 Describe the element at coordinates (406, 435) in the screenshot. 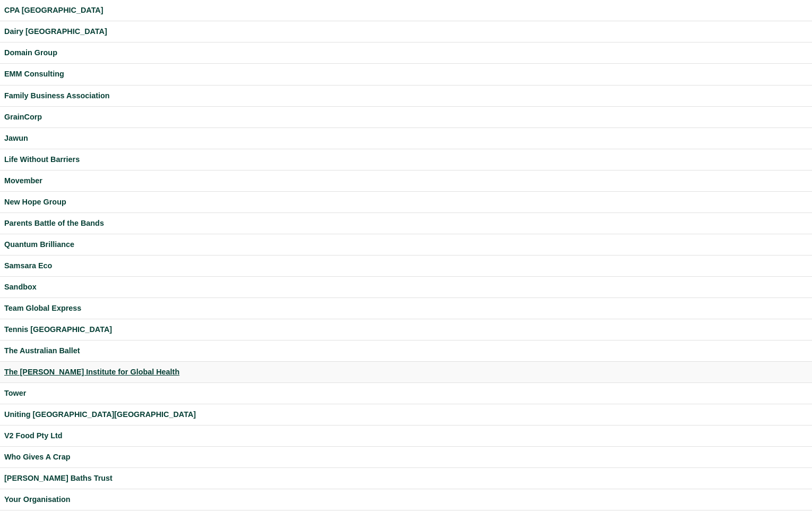

I see `a: V2 Food Pty Ltd` at that location.